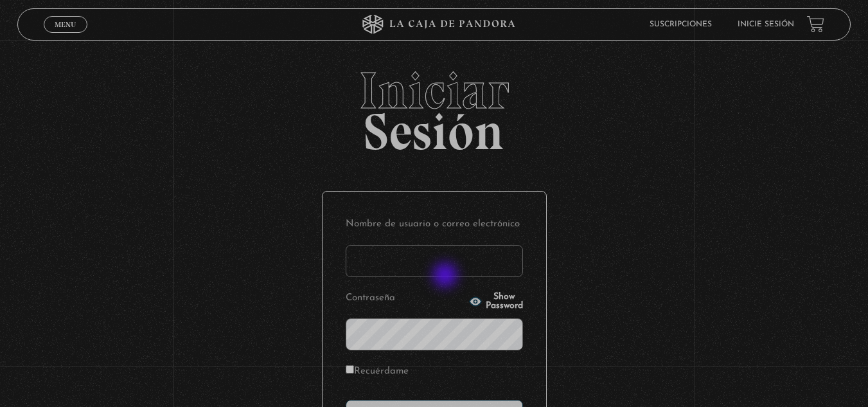  I want to click on input: Recuérdame, so click(349, 369).